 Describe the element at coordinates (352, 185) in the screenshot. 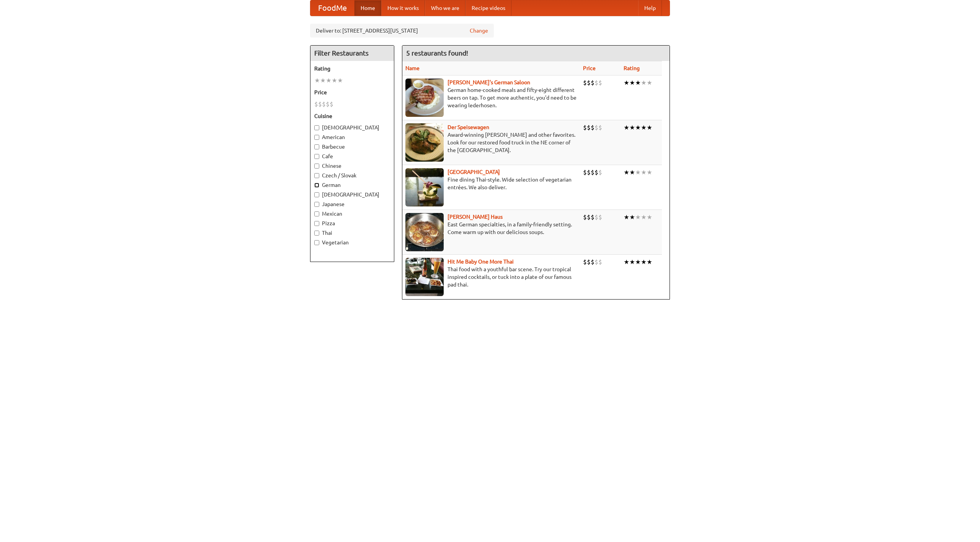

I see `label: German` at that location.